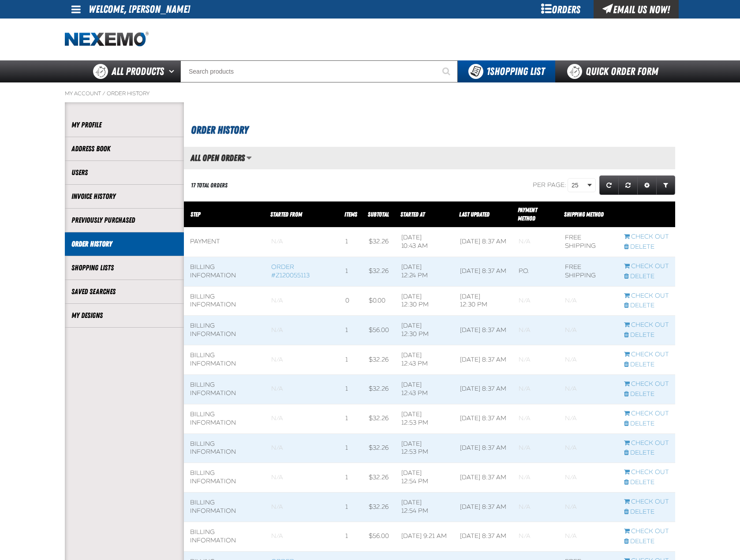 Image resolution: width=740 pixels, height=560 pixels. I want to click on a: Last Updated, so click(474, 215).